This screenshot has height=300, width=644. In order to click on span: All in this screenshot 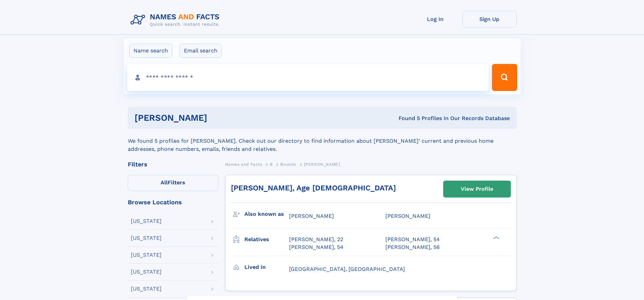, I will do `click(164, 182)`.